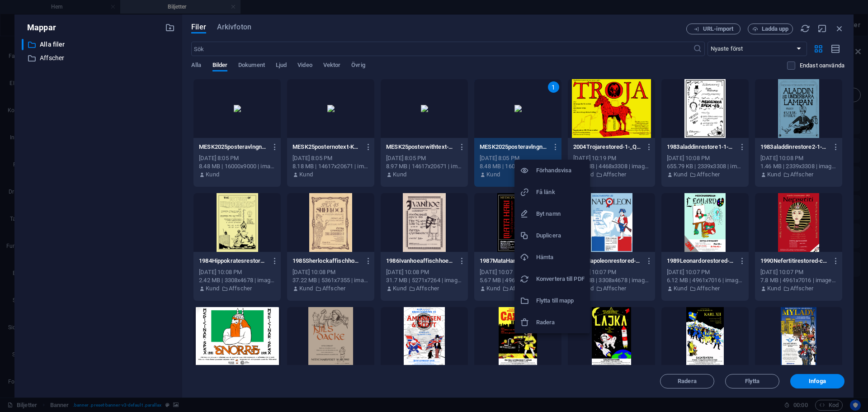  I want to click on h6: Få länk, so click(560, 192).